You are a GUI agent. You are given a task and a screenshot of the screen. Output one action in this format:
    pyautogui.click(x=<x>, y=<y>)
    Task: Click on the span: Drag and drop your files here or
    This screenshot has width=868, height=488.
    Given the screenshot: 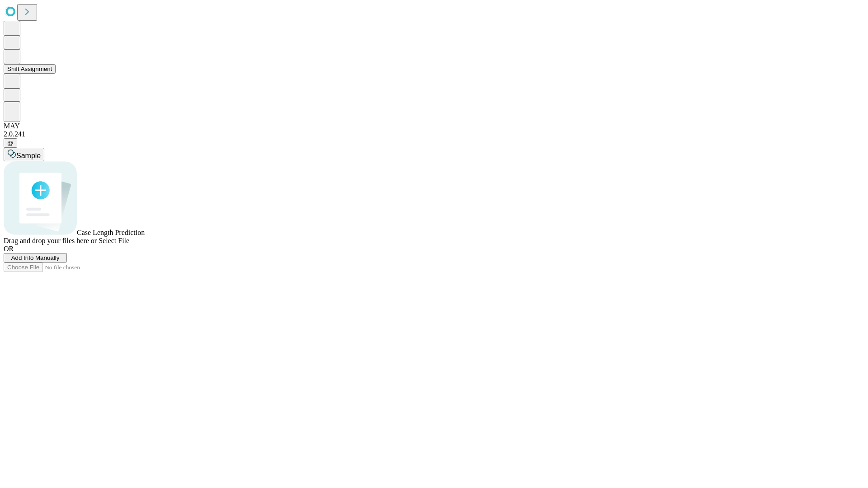 What is the action you would take?
    pyautogui.click(x=51, y=241)
    